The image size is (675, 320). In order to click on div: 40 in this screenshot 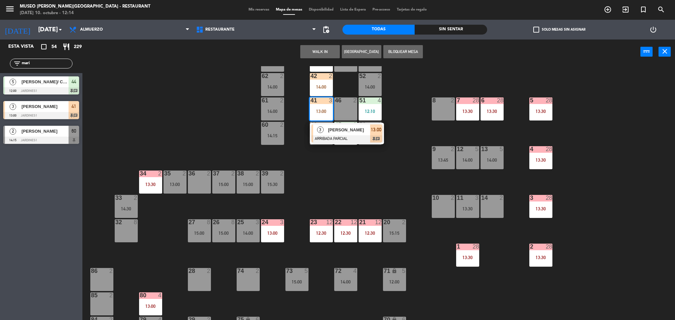, I will do `click(310, 125)`.